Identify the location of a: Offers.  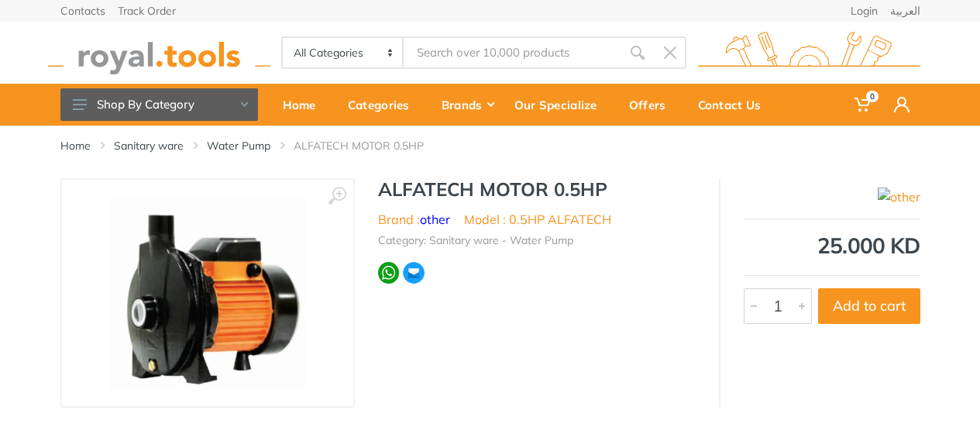
(652, 105).